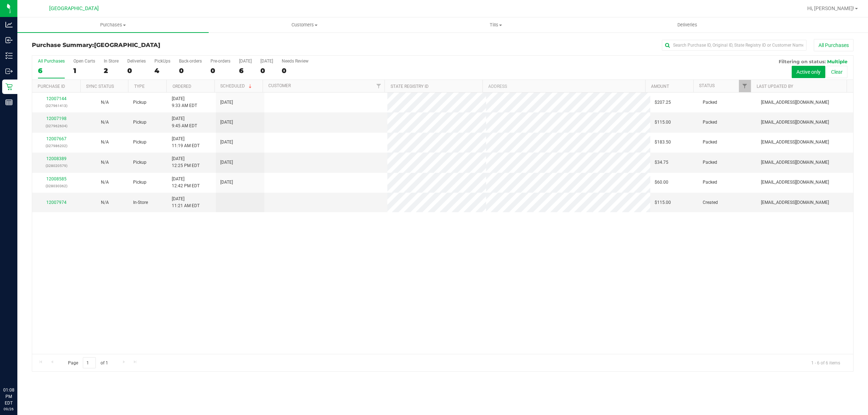 Image resolution: width=868 pixels, height=415 pixels. Describe the element at coordinates (140, 202) in the screenshot. I see `span: In-Store` at that location.